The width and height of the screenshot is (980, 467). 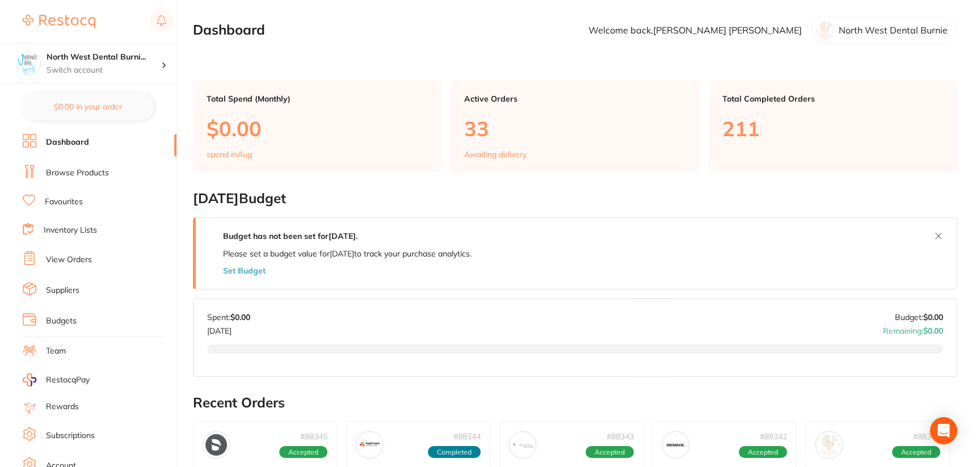 I want to click on p: Total Completed Orders, so click(x=833, y=99).